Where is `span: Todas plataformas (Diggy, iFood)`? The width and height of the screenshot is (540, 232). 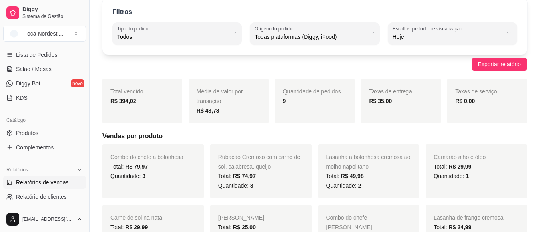
span: Todas plataformas (Diggy, iFood) is located at coordinates (310, 37).